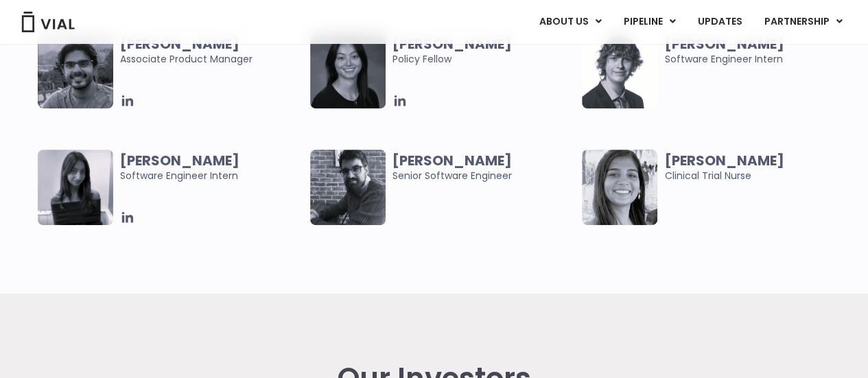  I want to click on span: Clinical Trial Nurse, so click(755, 168).